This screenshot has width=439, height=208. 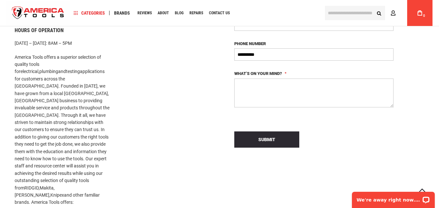 What do you see at coordinates (79, 12) in the screenshot?
I see `button: Open LiveChat chat widget` at bounding box center [79, 12].